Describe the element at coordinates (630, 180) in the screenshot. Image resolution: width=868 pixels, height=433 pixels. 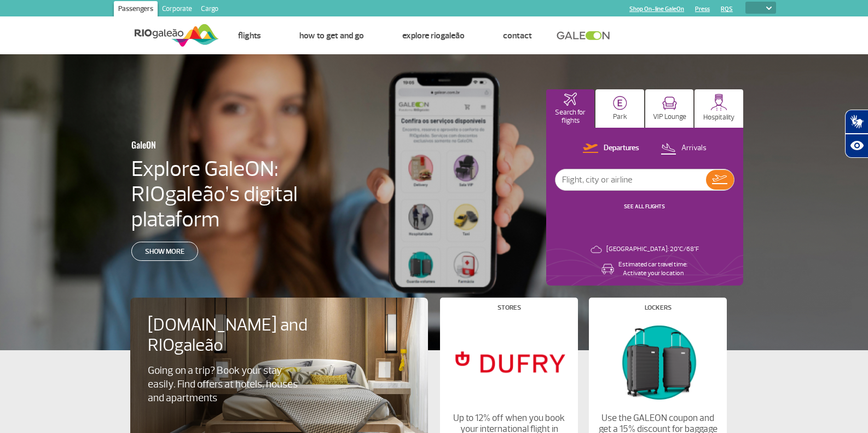
I see `input: Flight, city or airline` at that location.